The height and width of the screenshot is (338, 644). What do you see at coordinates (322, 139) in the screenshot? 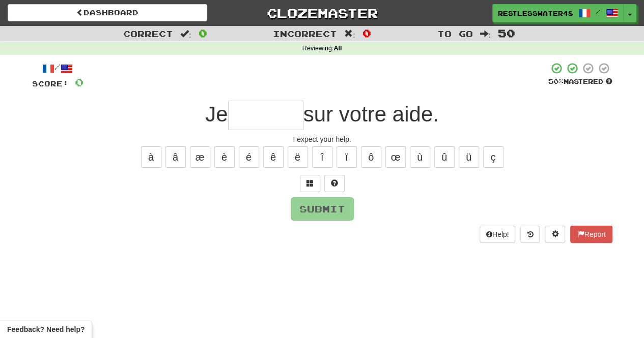
I see `div: I expect your help.` at bounding box center [322, 139].